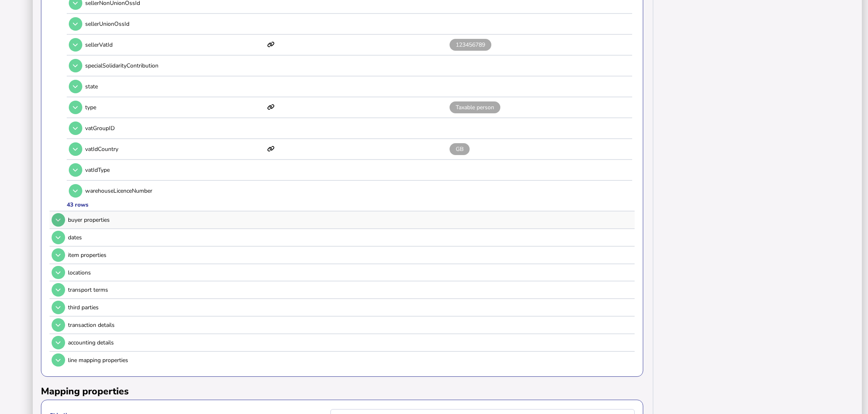  Describe the element at coordinates (77, 205) in the screenshot. I see `div: 43 rows` at that location.